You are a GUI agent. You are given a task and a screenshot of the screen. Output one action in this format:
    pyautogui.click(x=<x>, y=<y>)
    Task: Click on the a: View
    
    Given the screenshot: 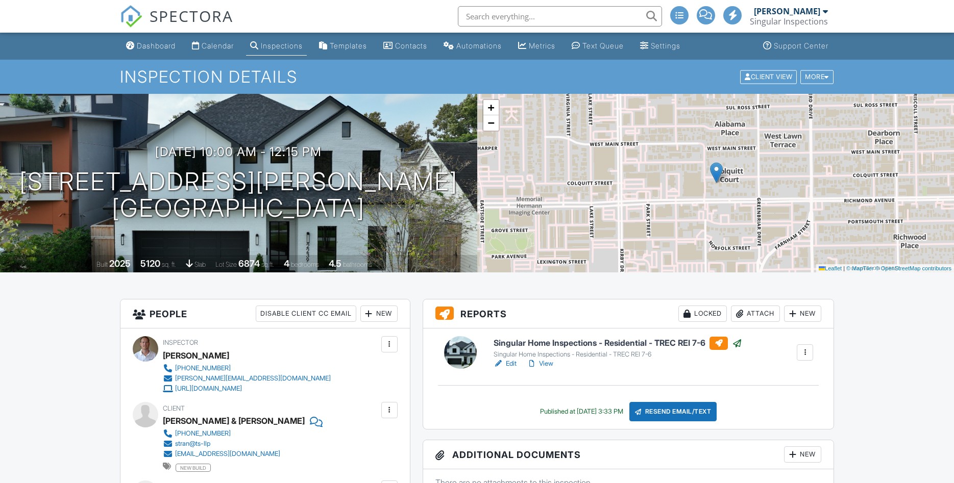 What is the action you would take?
    pyautogui.click(x=540, y=364)
    